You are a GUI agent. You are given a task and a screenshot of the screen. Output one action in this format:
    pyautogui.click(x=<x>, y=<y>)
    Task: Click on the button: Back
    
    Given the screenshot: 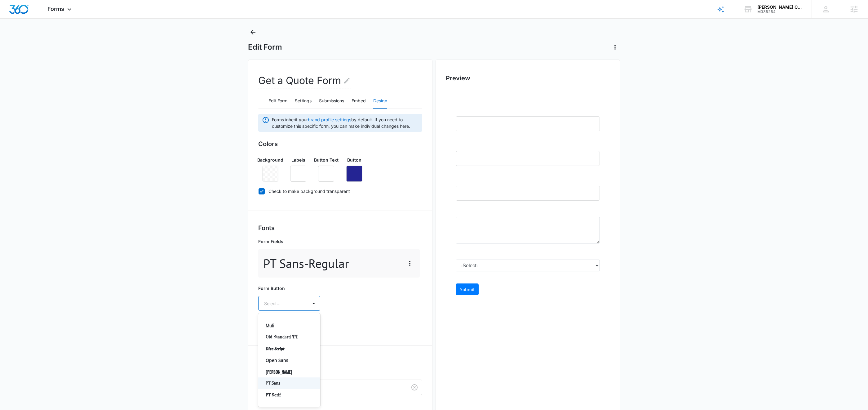 What is the action you would take?
    pyautogui.click(x=253, y=32)
    